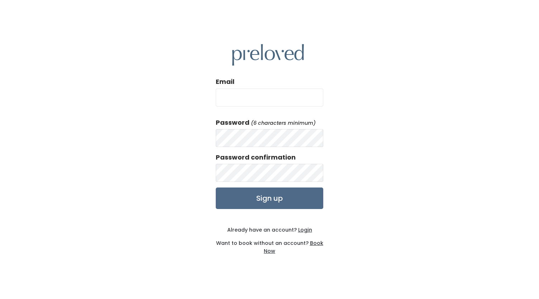 The image size is (539, 299). I want to click on input: Sign up, so click(270, 198).